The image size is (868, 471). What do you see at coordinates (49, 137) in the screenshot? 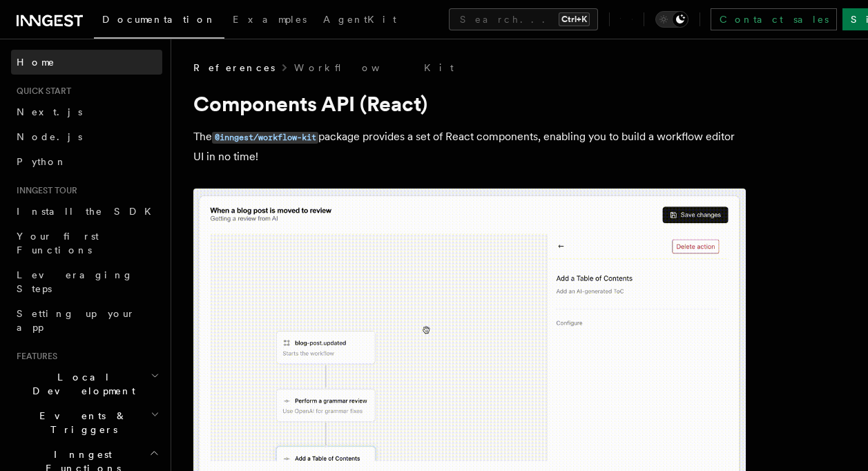
I see `span: Node.js` at bounding box center [49, 137].